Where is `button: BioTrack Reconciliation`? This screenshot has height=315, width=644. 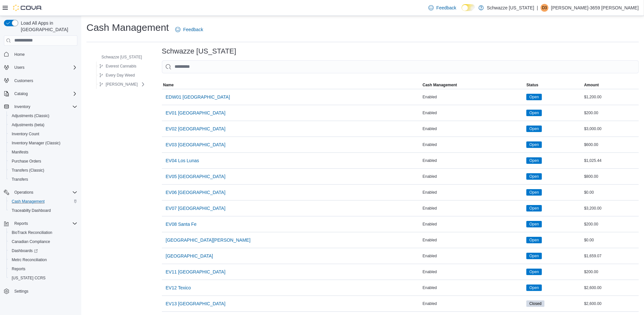 button: BioTrack Reconciliation is located at coordinates (43, 232).